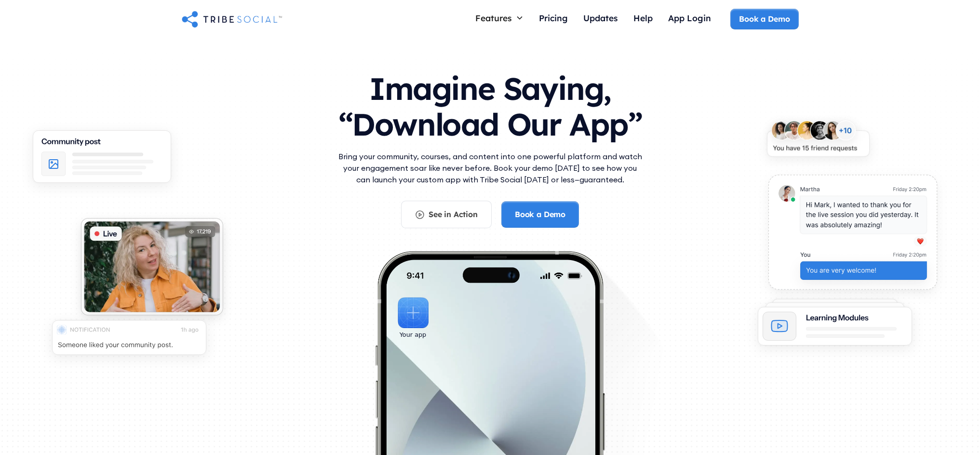 This screenshot has width=980, height=455. Describe the element at coordinates (601, 19) in the screenshot. I see `a: Updates` at that location.